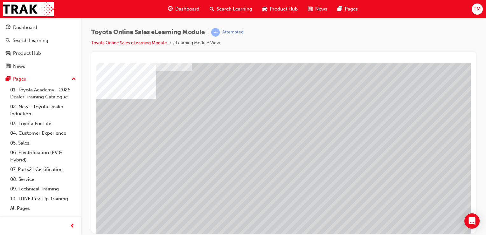 This screenshot has width=486, height=235. I want to click on li: eLearning Module View, so click(197, 43).